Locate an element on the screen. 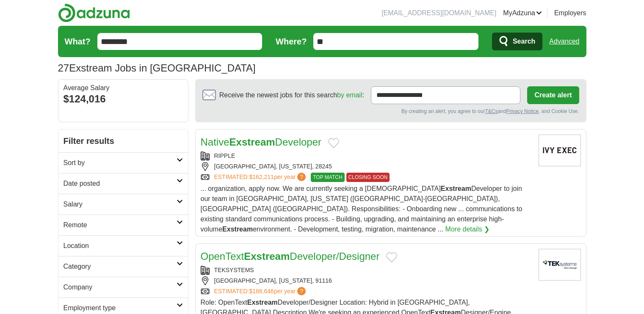  span: CLOSING SOON is located at coordinates (368, 177).